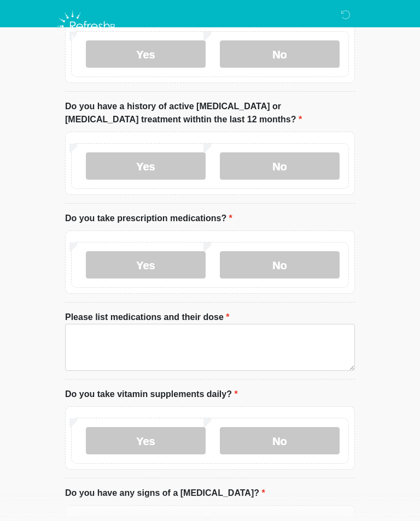 The width and height of the screenshot is (420, 521). What do you see at coordinates (147, 317) in the screenshot?
I see `label: Please list medications and their dose` at bounding box center [147, 317].